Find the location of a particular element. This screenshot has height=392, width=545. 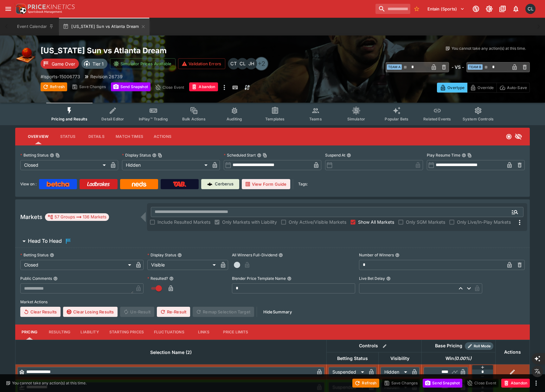

button: Chad Liu is located at coordinates (531, 9).